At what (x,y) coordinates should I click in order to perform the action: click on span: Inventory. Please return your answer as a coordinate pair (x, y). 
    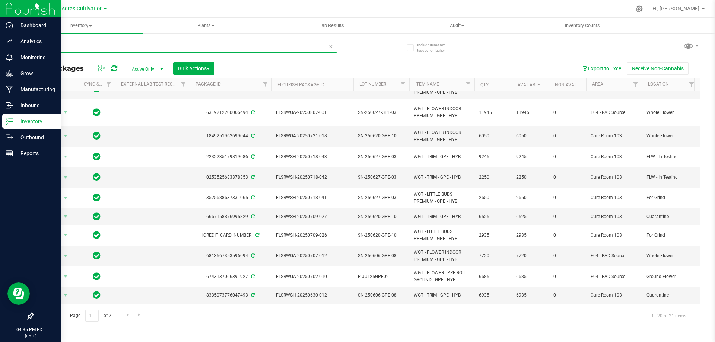
    Looking at the image, I should click on (80, 26).